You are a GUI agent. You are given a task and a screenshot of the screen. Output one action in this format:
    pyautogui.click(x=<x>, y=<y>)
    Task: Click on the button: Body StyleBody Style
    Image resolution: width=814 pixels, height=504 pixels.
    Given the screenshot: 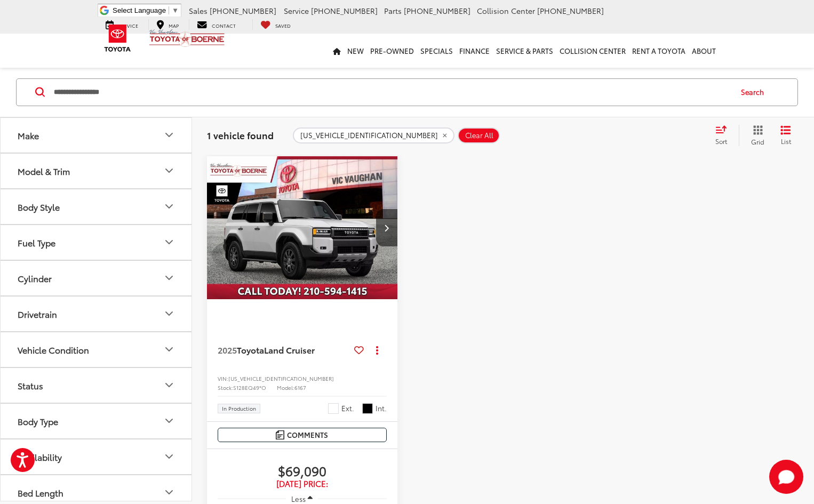 What is the action you would take?
    pyautogui.click(x=96, y=207)
    